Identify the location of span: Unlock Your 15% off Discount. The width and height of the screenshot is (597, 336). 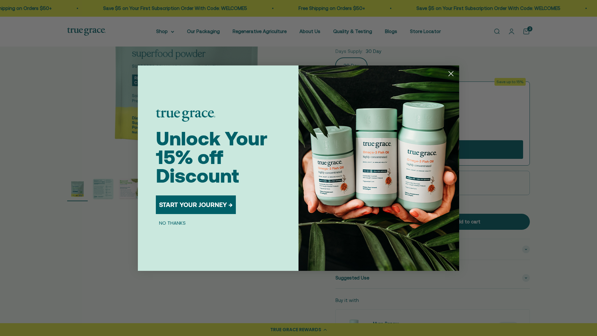
(211, 157).